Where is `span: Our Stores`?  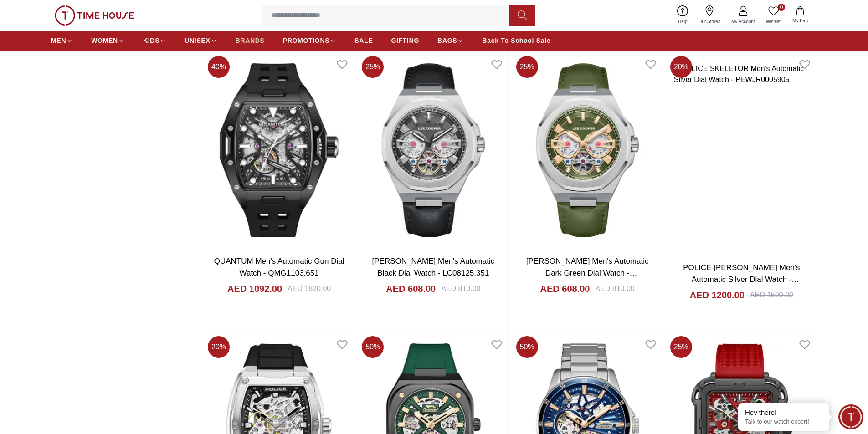
span: Our Stores is located at coordinates (710, 21).